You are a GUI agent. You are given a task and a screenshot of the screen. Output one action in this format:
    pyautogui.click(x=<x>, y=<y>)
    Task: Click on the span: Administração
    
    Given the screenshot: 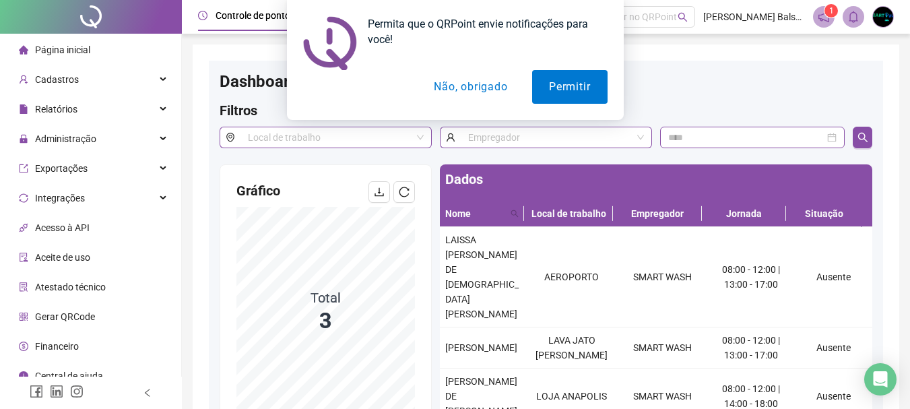 What is the action you would take?
    pyautogui.click(x=65, y=139)
    